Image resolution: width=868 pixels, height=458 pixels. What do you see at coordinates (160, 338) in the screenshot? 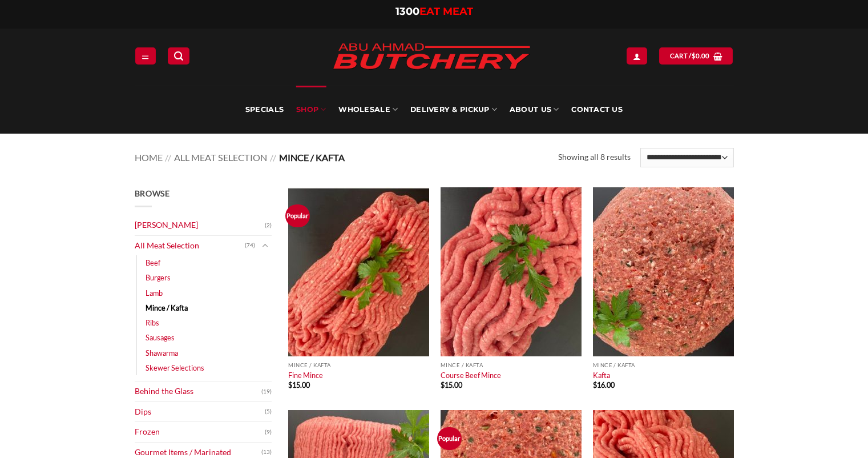
I see `a: Sausages` at bounding box center [160, 338].